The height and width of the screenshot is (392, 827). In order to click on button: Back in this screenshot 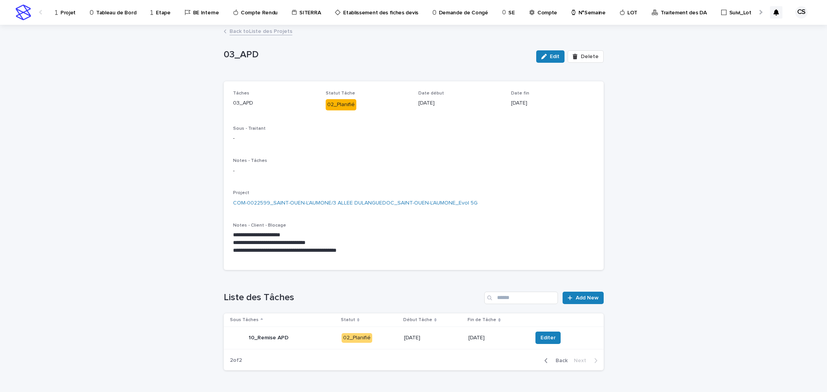, I will do `click(554, 361)`.